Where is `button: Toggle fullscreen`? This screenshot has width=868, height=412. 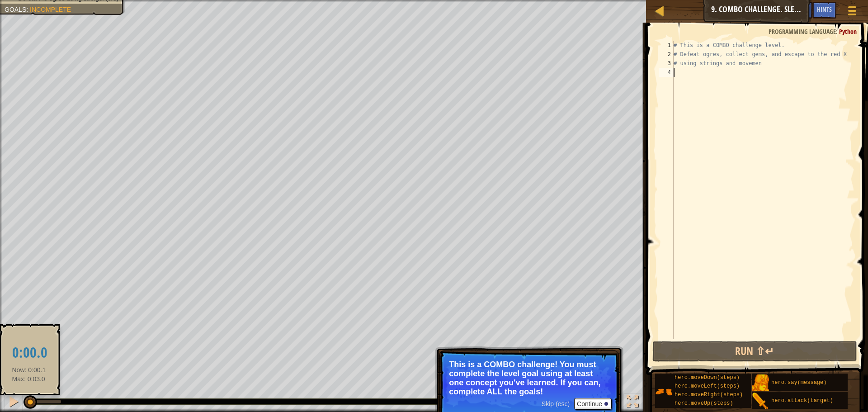
button: Toggle fullscreen is located at coordinates (632, 402).